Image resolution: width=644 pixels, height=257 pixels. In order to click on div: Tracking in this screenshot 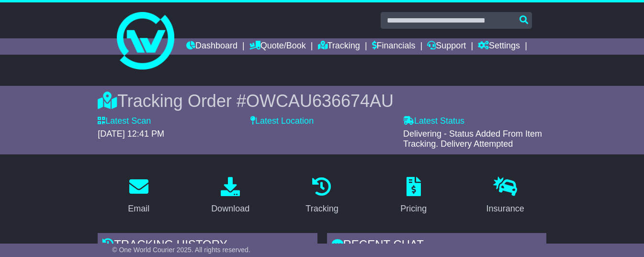, I will do `click(322, 209)`.